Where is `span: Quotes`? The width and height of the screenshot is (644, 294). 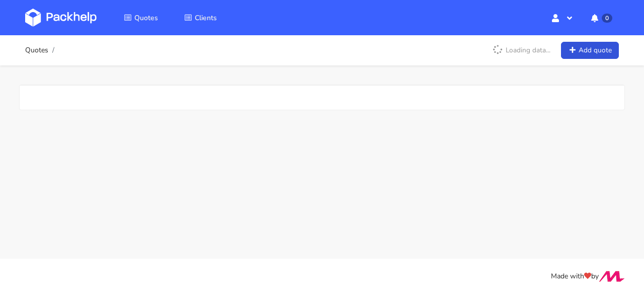 span: Quotes is located at coordinates (146, 17).